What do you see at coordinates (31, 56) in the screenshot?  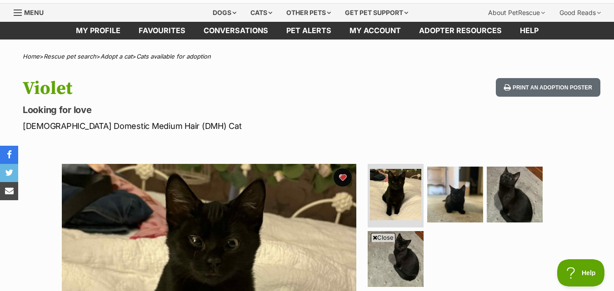 I see `a: Home` at bounding box center [31, 56].